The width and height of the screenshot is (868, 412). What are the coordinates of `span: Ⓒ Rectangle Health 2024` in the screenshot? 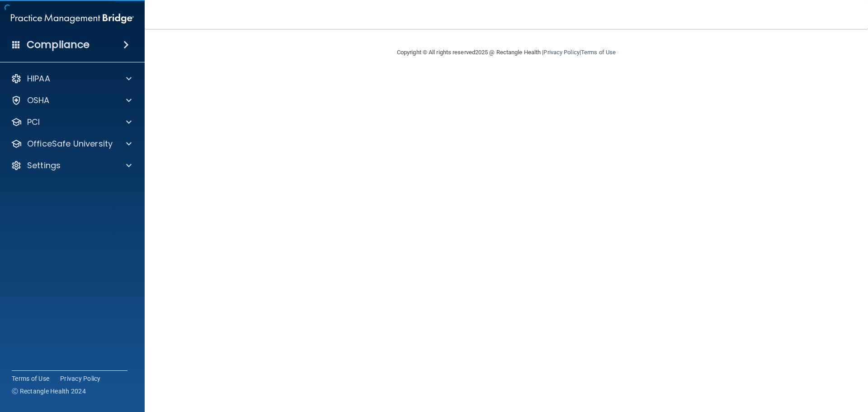 It's located at (49, 391).